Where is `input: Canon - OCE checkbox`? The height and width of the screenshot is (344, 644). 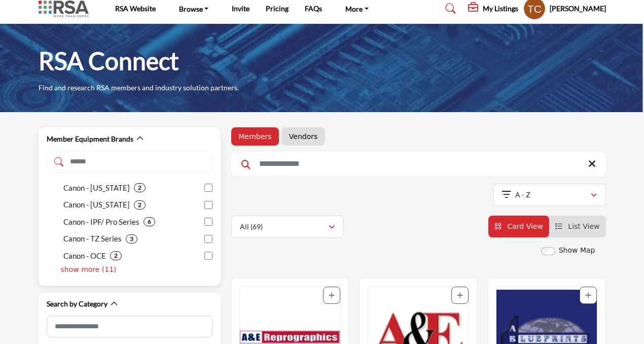 input: Canon - OCE checkbox is located at coordinates (209, 256).